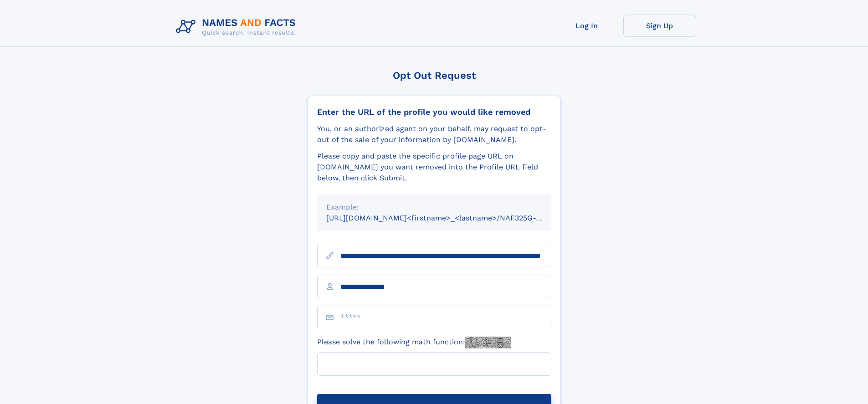 The image size is (868, 404). What do you see at coordinates (434, 75) in the screenshot?
I see `div: Opt Out Request` at bounding box center [434, 75].